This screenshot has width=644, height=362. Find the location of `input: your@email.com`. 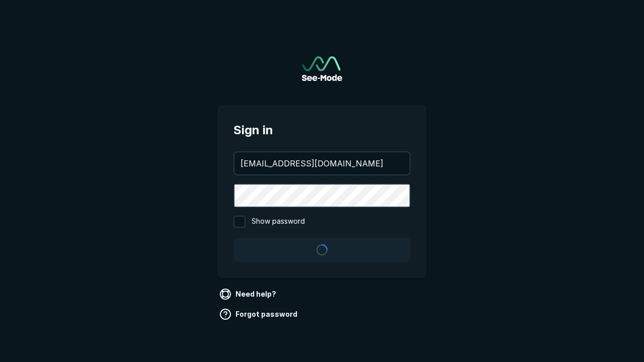

input: your@email.com is located at coordinates (322, 163).